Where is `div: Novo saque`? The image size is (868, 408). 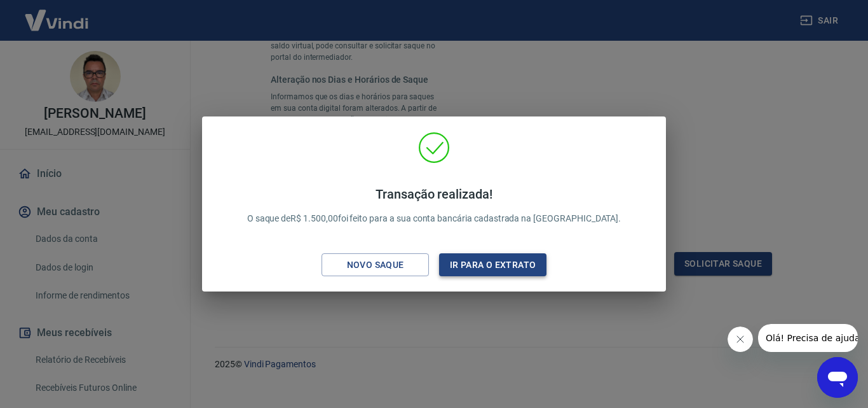 div: Novo saque is located at coordinates (376, 265).